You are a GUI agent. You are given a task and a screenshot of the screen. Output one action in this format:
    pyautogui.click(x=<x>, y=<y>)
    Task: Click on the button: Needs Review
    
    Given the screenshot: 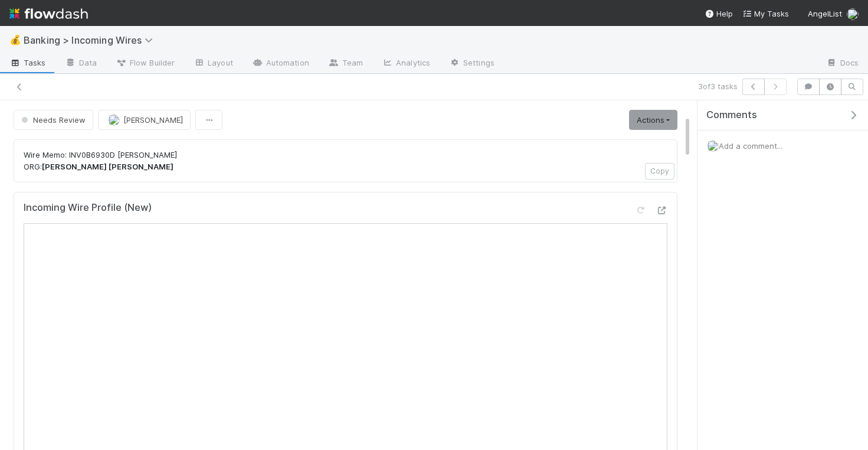 What is the action you would take?
    pyautogui.click(x=53, y=120)
    